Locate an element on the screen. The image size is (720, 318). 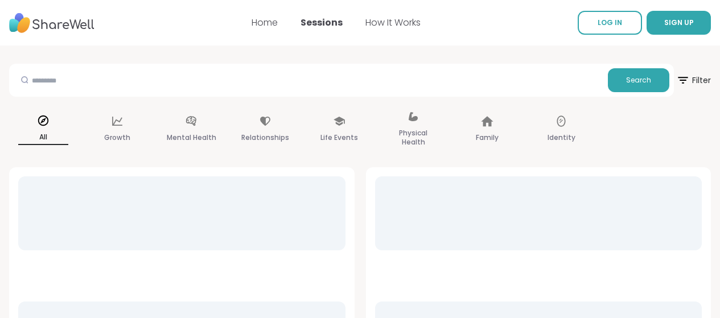
img: ShareWell Nav Logo is located at coordinates (52, 23).